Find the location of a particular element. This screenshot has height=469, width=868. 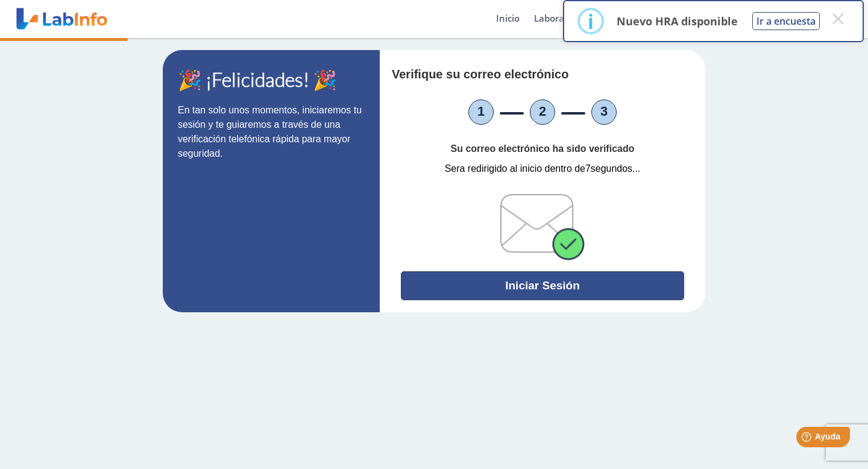

p: 7 is located at coordinates (543, 169).